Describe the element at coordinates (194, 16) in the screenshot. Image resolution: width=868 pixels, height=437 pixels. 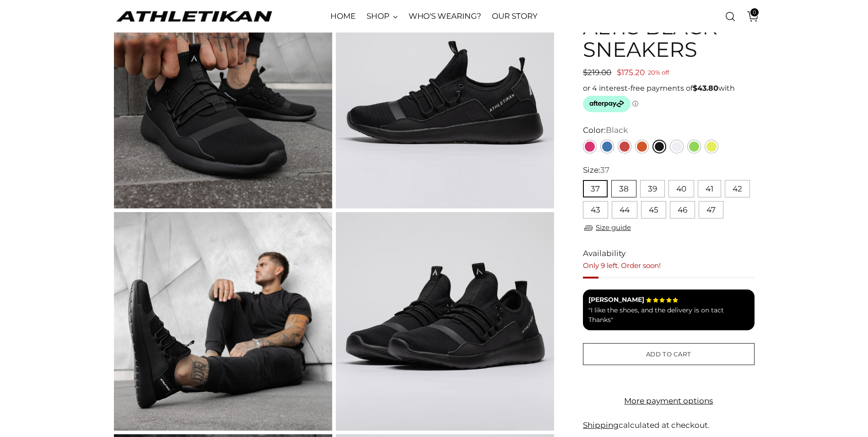
I see `a: ATHLETIKAN` at that location.